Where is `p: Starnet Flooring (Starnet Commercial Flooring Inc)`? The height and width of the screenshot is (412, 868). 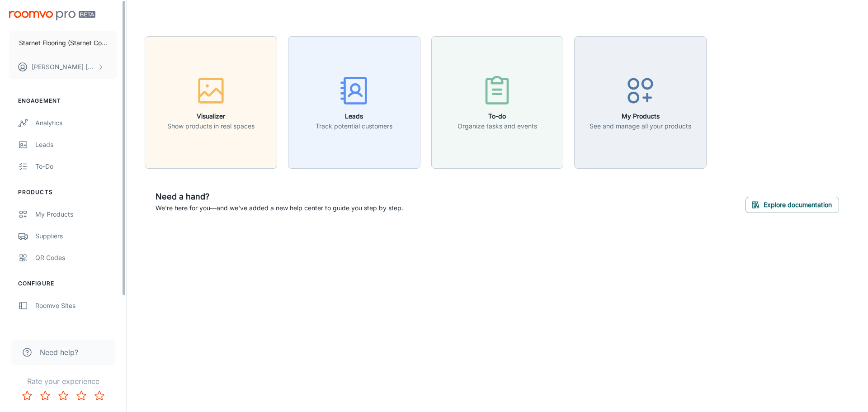 p: Starnet Flooring (Starnet Commercial Flooring Inc) is located at coordinates (63, 43).